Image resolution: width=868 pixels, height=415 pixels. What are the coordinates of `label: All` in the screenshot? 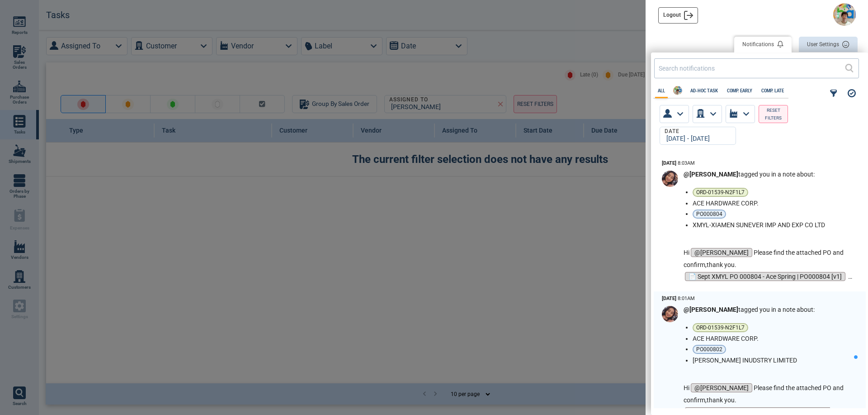 It's located at (661, 90).